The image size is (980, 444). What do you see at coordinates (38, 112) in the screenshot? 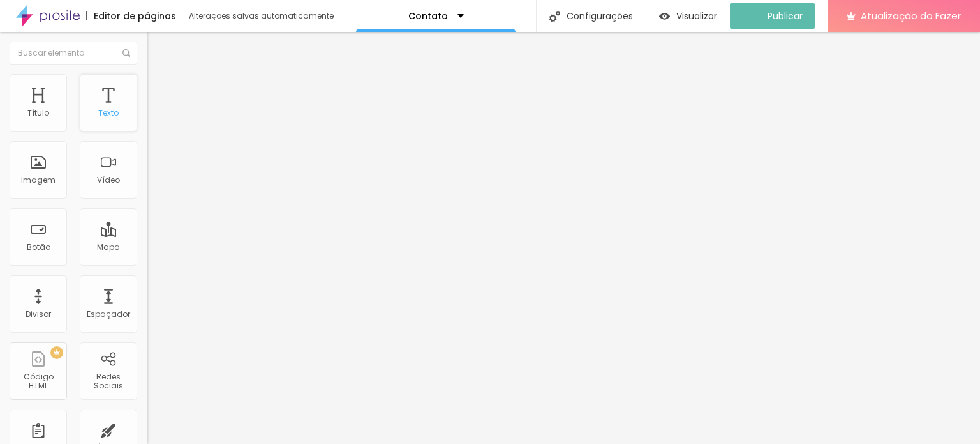
I see `font: Título` at bounding box center [38, 112].